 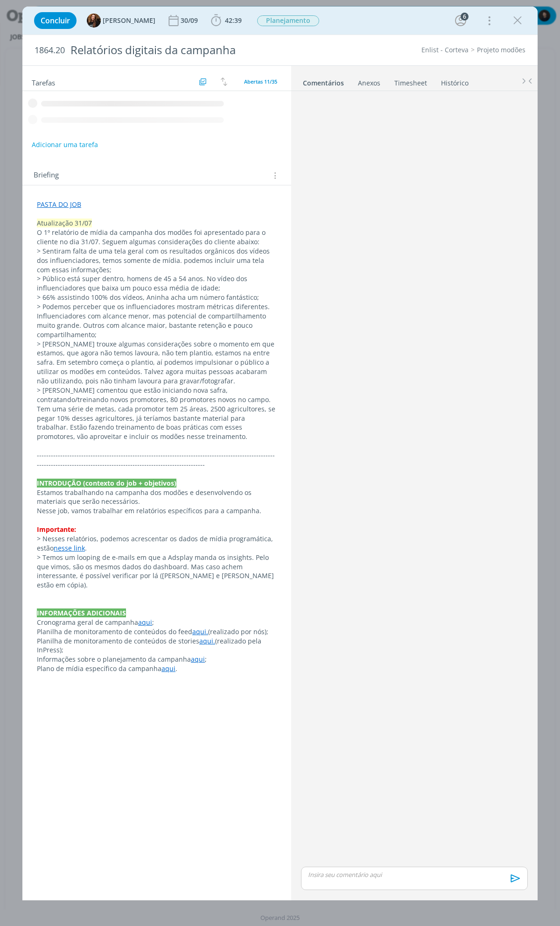 What do you see at coordinates (145, 497) in the screenshot?
I see `span: Estamos trabalhando na campanha dos modões e desenvolvendo os materiais que serão necessários.` at bounding box center [145, 497].